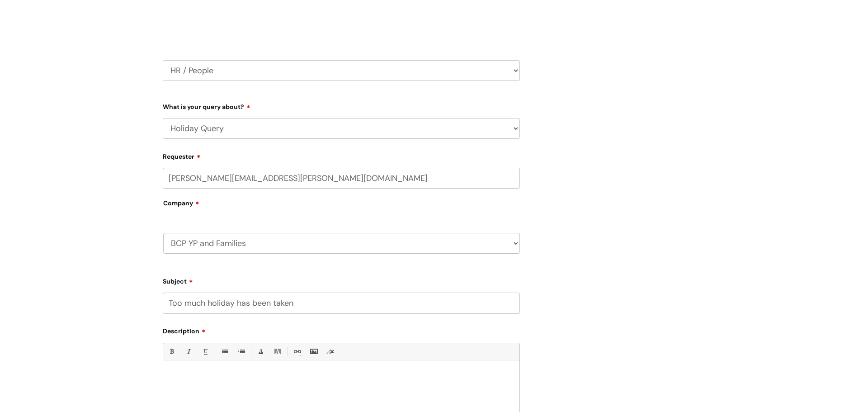  What do you see at coordinates (224, 352) in the screenshot?
I see `a: • Unordered List (Ctrl-Shift-7)` at bounding box center [224, 352].